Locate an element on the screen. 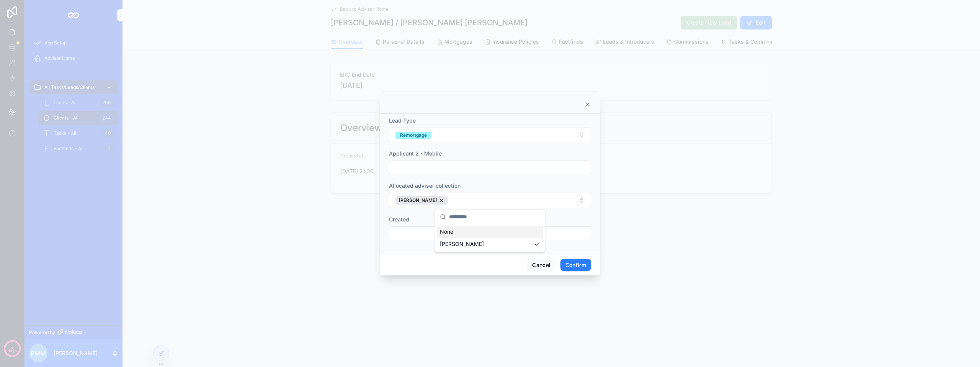 The height and width of the screenshot is (367, 980). span: Applicant 2 - Mobile is located at coordinates (415, 153).